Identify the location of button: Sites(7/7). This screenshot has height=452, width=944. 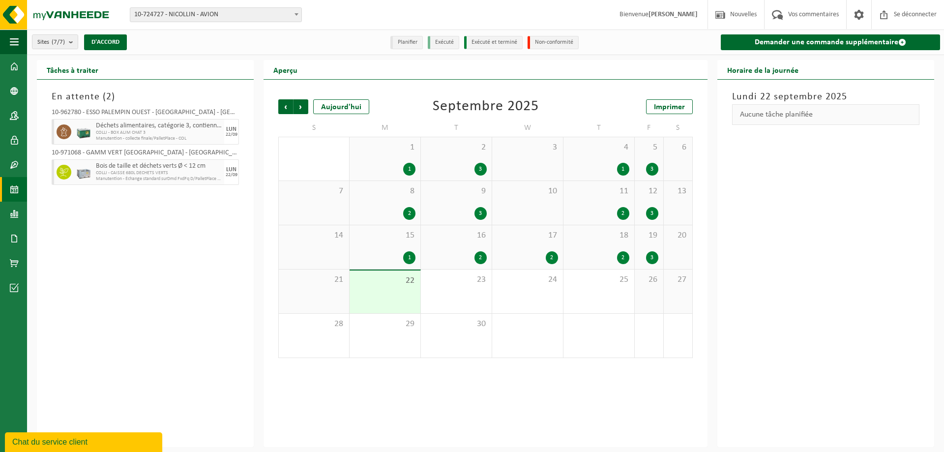
(55, 42).